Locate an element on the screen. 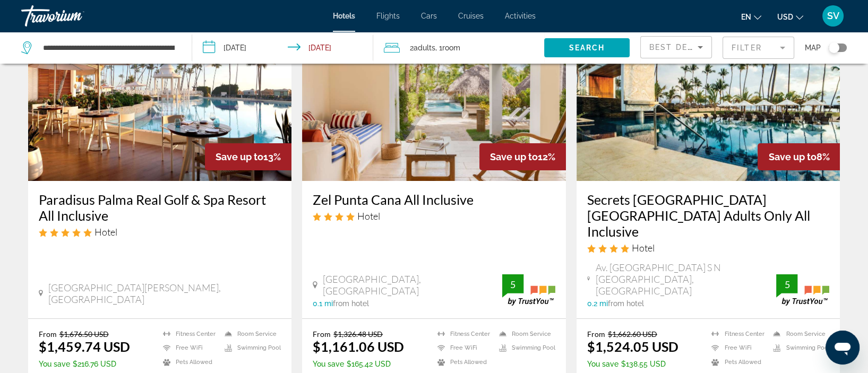 The image size is (868, 373). ins: $1,459.74 USD is located at coordinates (84, 346).